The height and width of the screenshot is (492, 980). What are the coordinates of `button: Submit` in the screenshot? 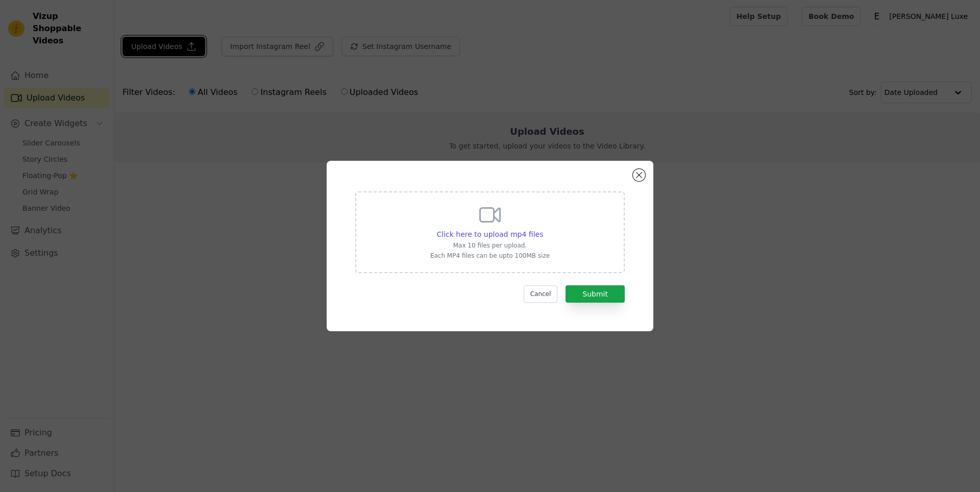 It's located at (595, 294).